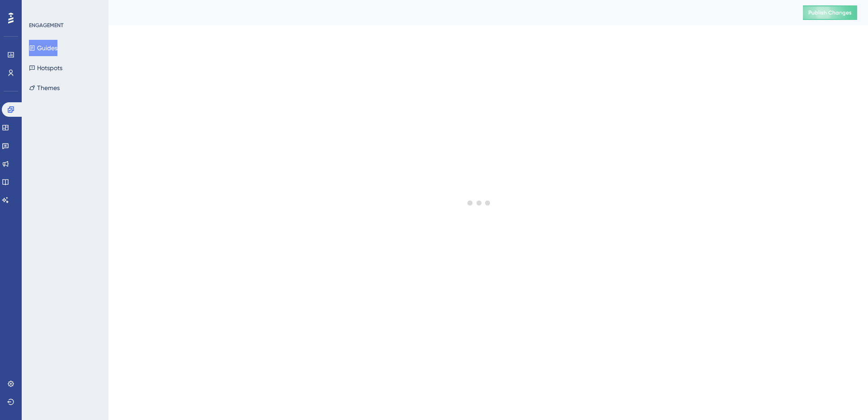 The image size is (868, 420). Describe the element at coordinates (44, 88) in the screenshot. I see `button: Themes` at that location.